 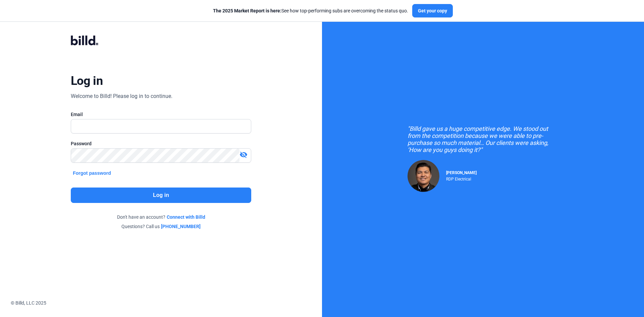 What do you see at coordinates (92, 173) in the screenshot?
I see `button: Forgot password` at bounding box center [92, 173].